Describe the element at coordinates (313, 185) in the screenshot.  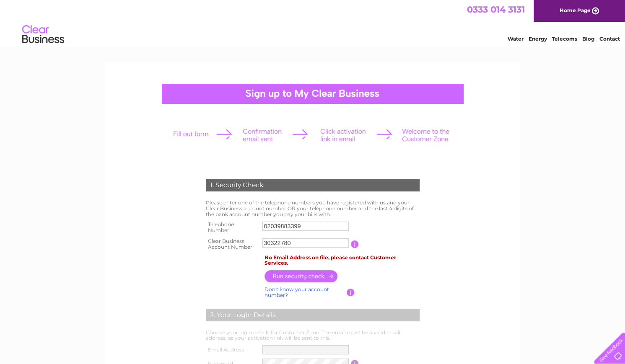
I see `div: 1. Security Check` at that location.